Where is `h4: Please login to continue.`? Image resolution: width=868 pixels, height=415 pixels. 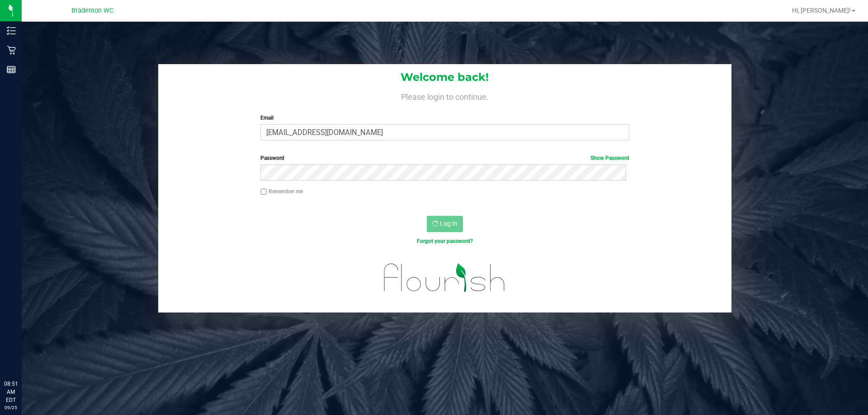 h4: Please login to continue. is located at coordinates (445, 96).